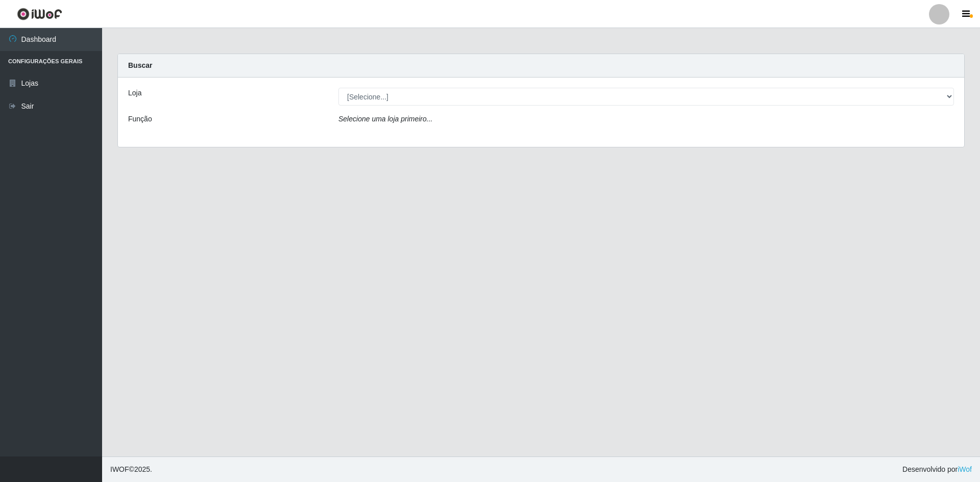 The height and width of the screenshot is (482, 980). What do you see at coordinates (140, 65) in the screenshot?
I see `strong: Buscar` at bounding box center [140, 65].